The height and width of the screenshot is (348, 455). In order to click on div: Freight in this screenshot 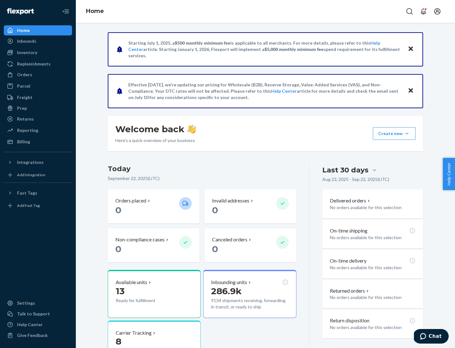, I will do `click(25, 97)`.